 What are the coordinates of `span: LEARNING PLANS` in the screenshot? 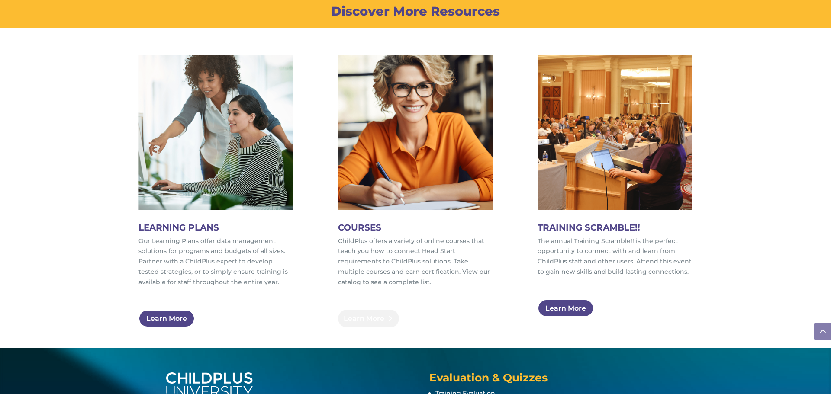 It's located at (179, 228).